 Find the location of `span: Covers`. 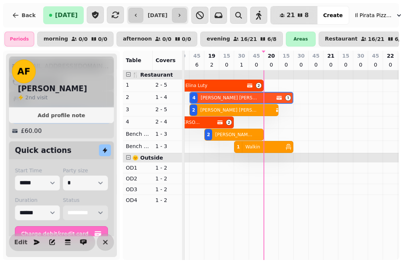

span: Covers is located at coordinates (165, 60).